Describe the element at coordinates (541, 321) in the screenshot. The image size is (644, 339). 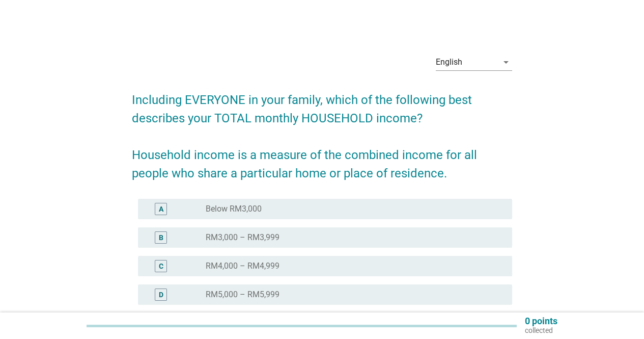
I see `p: 0 points` at that location.